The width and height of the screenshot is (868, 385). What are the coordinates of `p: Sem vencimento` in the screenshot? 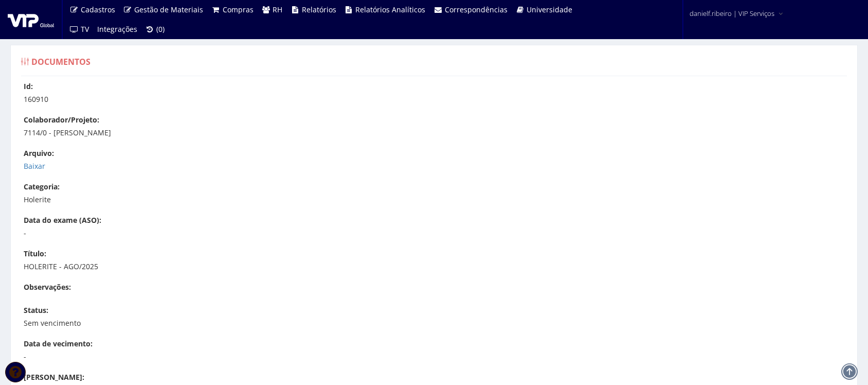 It's located at (439, 323).